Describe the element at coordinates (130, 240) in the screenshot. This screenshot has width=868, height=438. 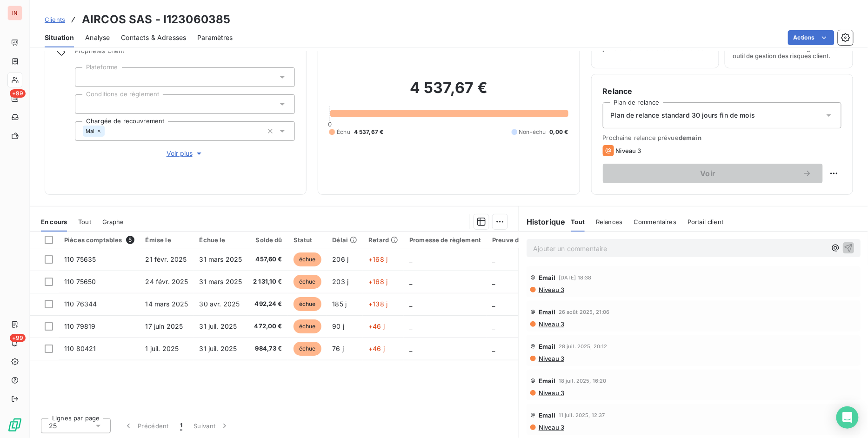
I see `span: 5` at that location.